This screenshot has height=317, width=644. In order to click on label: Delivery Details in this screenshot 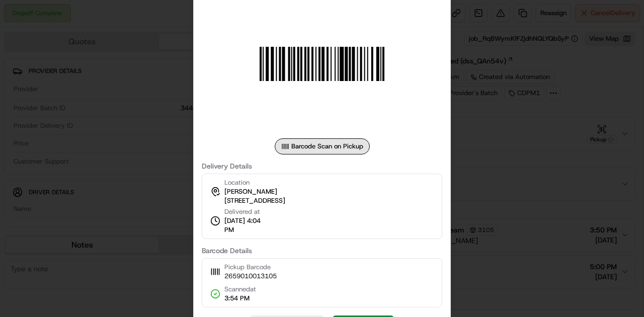, I will do `click(322, 166)`.